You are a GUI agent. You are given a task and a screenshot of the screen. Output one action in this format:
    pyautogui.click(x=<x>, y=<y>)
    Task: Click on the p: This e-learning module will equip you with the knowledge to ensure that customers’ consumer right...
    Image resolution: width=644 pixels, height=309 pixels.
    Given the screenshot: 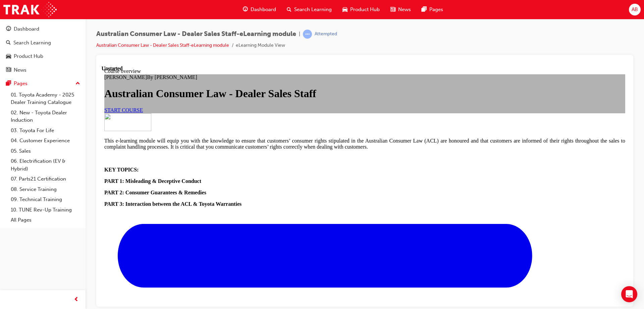 What is the action you would take?
    pyautogui.click(x=263, y=79)
    